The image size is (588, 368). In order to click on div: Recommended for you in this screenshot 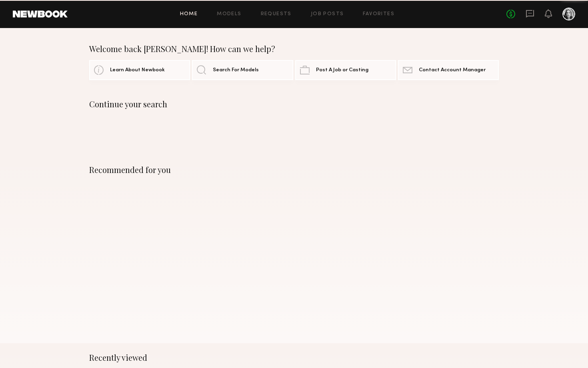, I will do `click(294, 170)`.